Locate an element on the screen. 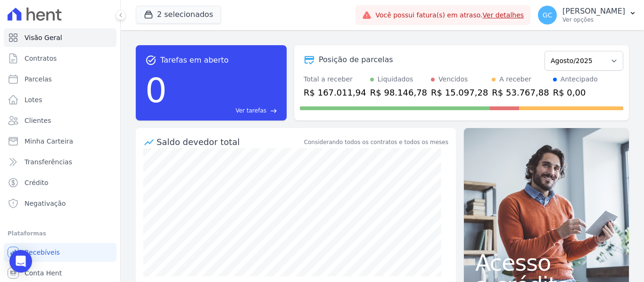 The image size is (644, 282). div: 0 is located at coordinates (156, 91).